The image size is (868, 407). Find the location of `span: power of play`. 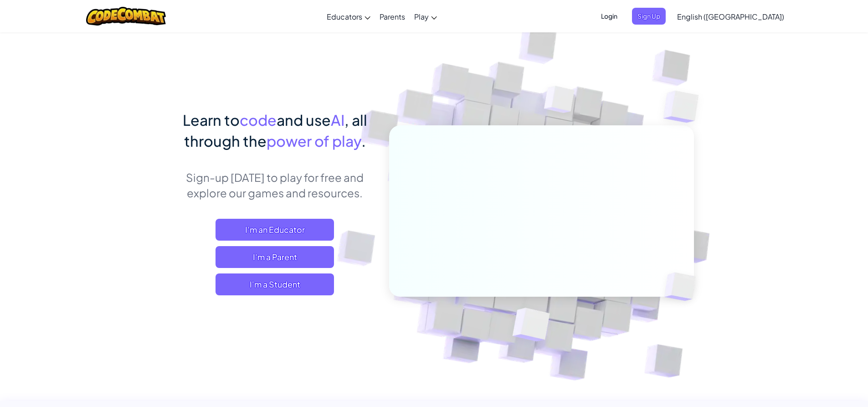

span: power of play is located at coordinates (314, 141).